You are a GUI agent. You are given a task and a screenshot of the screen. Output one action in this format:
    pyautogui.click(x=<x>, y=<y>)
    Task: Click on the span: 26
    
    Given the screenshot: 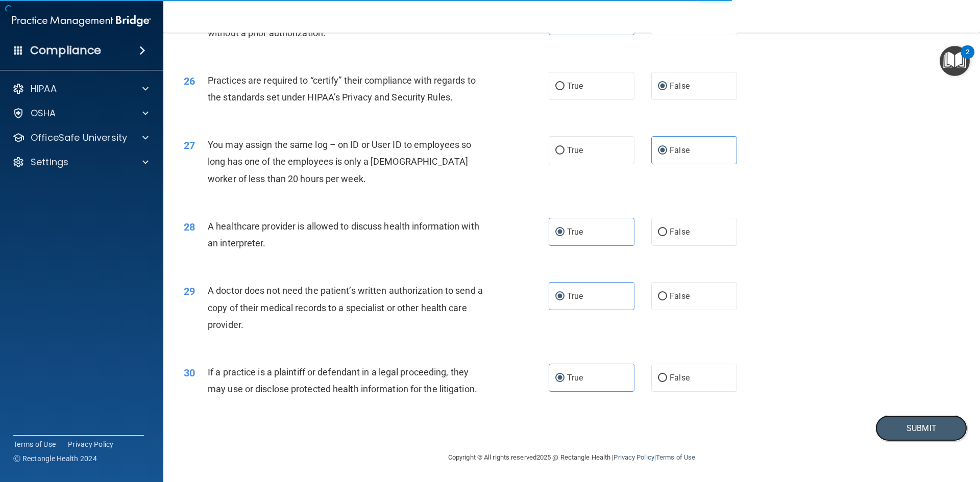 What is the action you would take?
    pyautogui.click(x=189, y=81)
    